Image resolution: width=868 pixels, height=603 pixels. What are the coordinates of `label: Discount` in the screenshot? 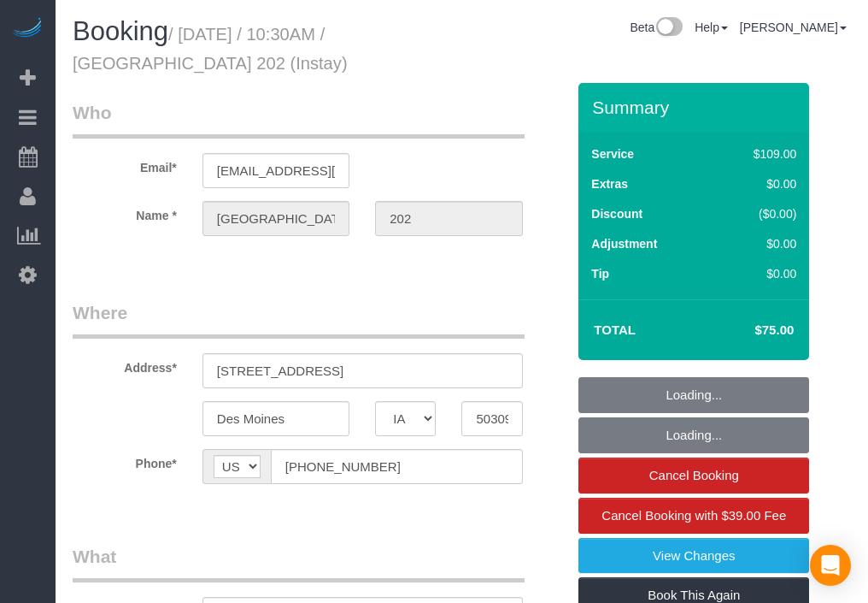 It's located at (617, 214).